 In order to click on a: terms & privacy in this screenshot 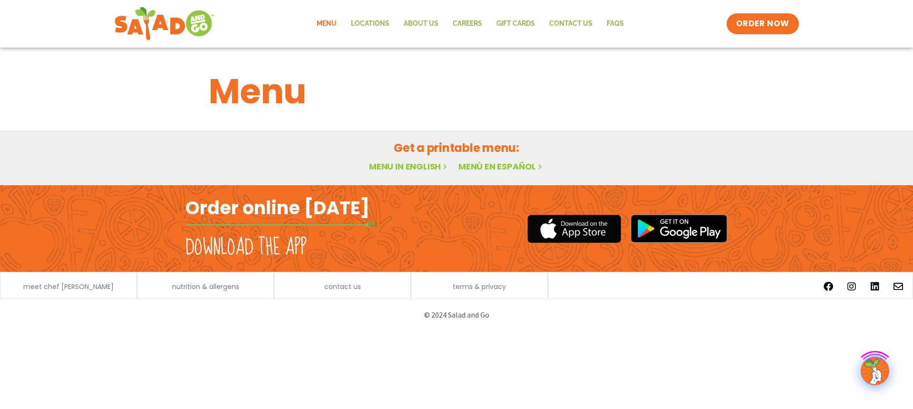, I will do `click(479, 286)`.